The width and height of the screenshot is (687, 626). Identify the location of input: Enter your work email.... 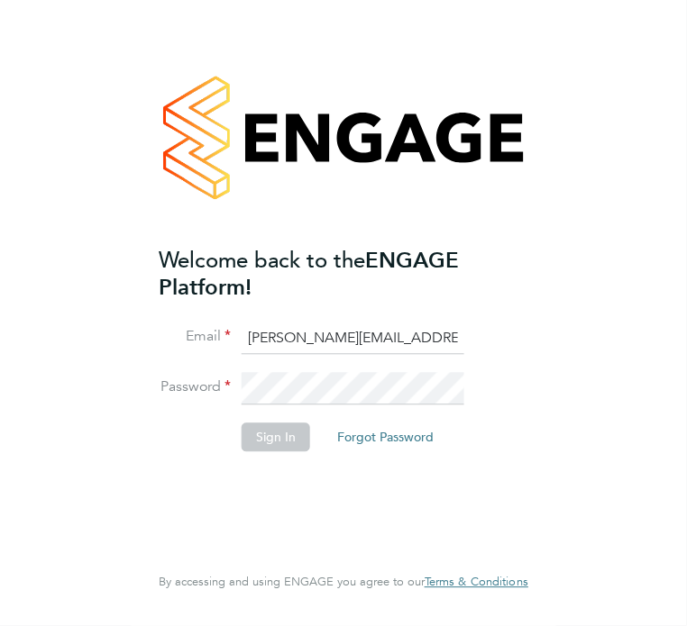
(352, 339).